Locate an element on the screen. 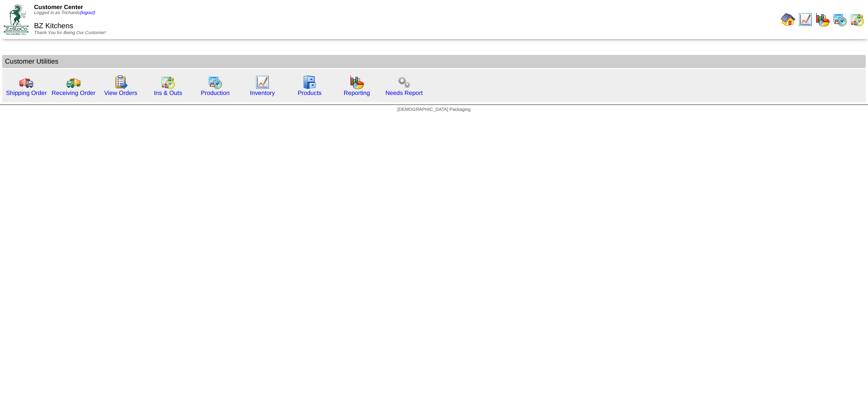  a: Production is located at coordinates (215, 93).